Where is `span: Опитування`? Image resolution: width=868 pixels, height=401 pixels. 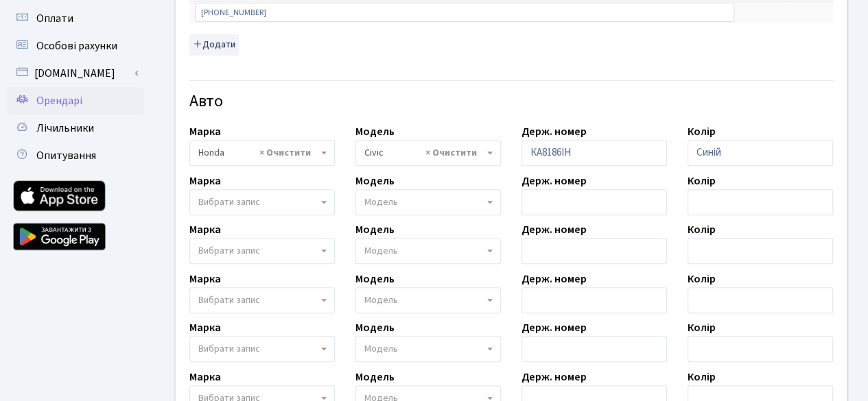 span: Опитування is located at coordinates (66, 156).